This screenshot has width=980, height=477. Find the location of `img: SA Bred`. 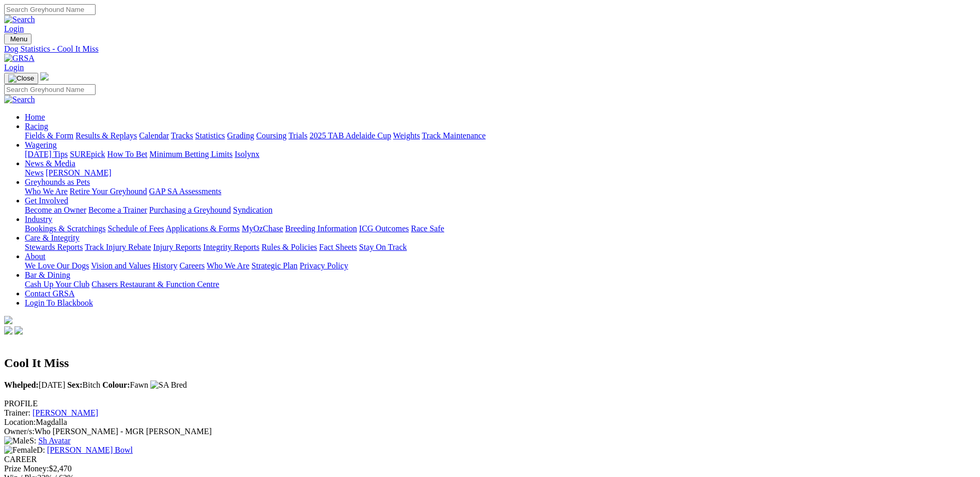

img: SA Bred is located at coordinates (168, 385).